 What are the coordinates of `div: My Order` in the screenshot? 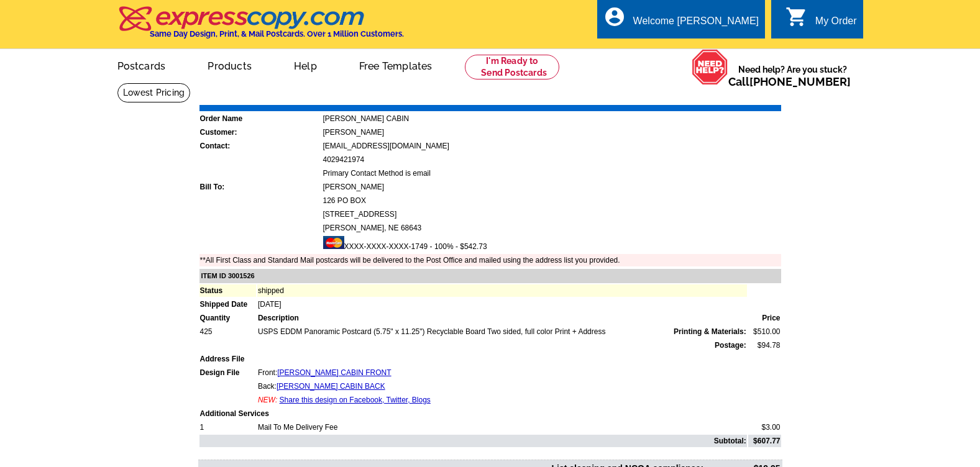 It's located at (836, 24).